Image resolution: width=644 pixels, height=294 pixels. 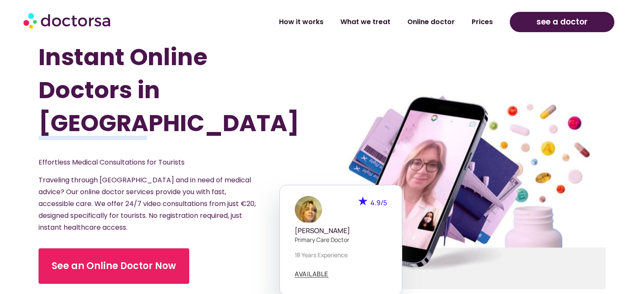 I want to click on p: Primary care doctor, so click(x=341, y=240).